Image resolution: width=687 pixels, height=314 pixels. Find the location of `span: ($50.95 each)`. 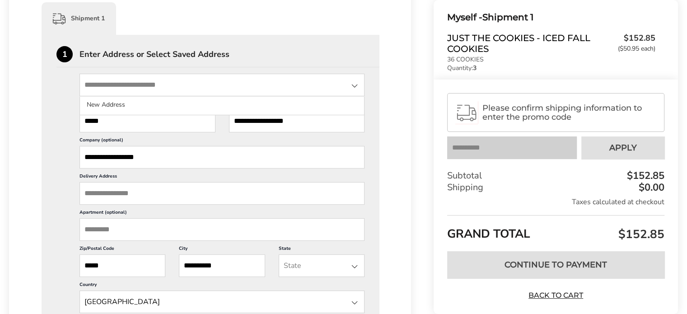

span: ($50.95 each) is located at coordinates (637, 49).